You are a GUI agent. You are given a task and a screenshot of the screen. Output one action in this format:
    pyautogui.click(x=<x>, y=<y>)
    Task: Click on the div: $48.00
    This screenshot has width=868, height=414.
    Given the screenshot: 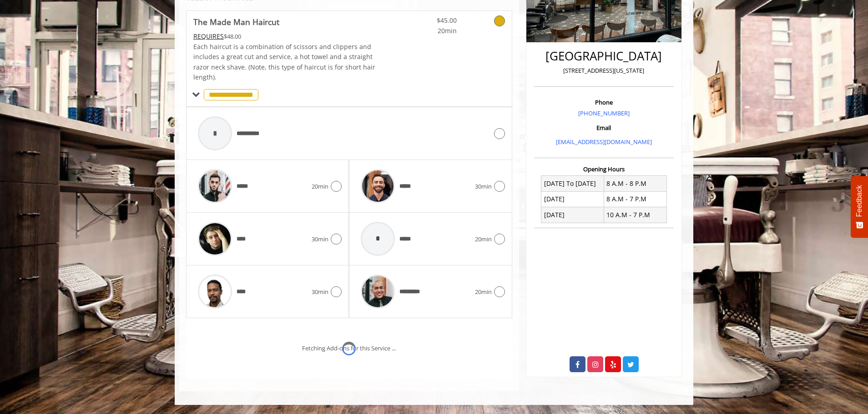 What is the action you would take?
    pyautogui.click(x=285, y=37)
    